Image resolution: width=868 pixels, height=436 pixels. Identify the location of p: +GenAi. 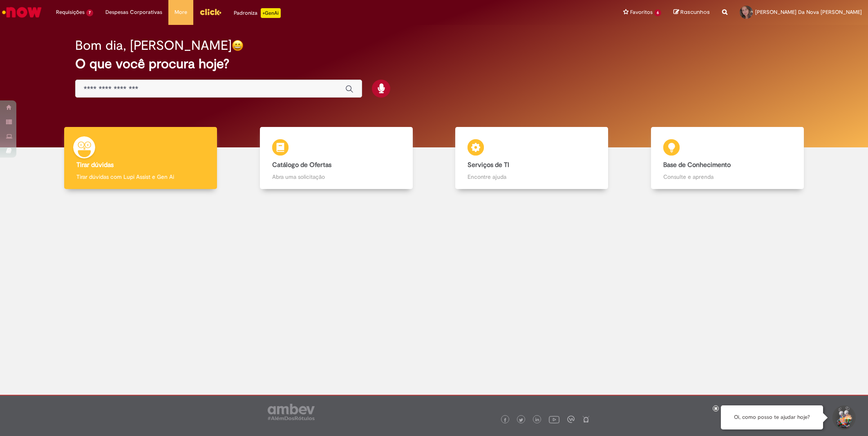
(270, 13).